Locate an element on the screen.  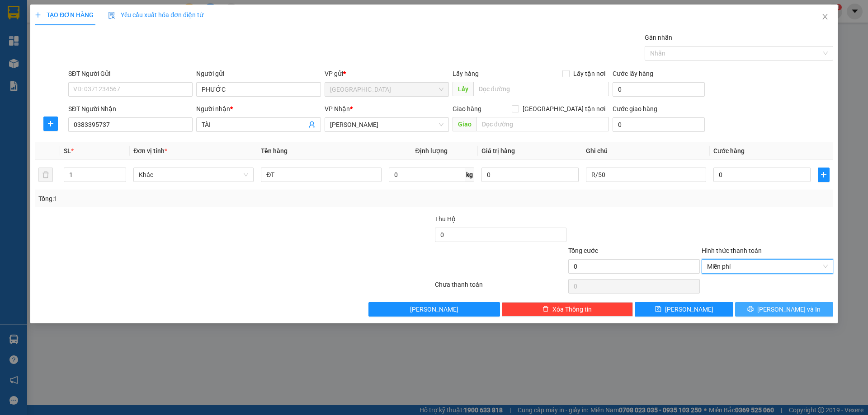
button: delete is located at coordinates (45, 175).